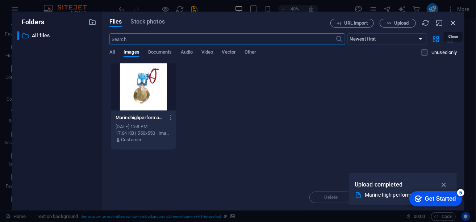 The height and width of the screenshot is (222, 476). I want to click on input: Search, so click(223, 39).